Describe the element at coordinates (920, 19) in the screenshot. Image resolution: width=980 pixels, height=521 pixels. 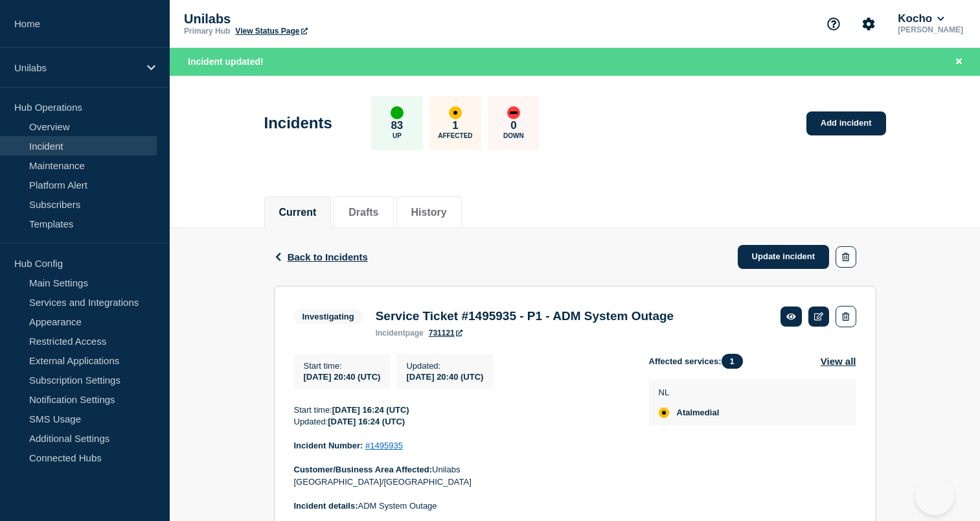
I see `button: Kocho` at that location.